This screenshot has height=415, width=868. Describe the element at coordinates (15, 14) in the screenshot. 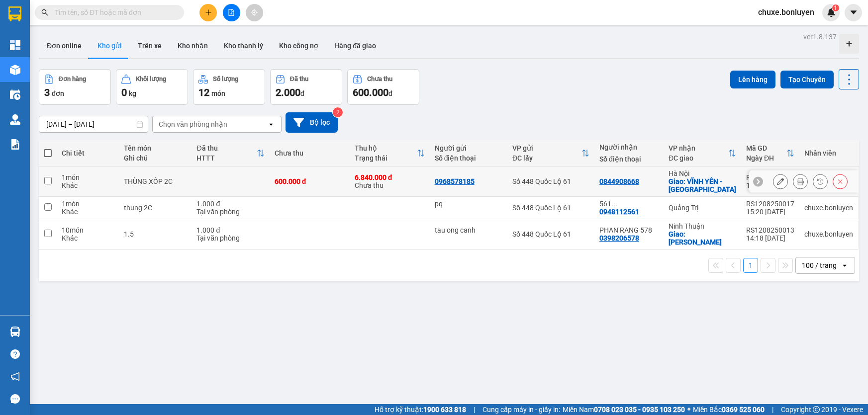

I see `img: logo-vxr` at that location.